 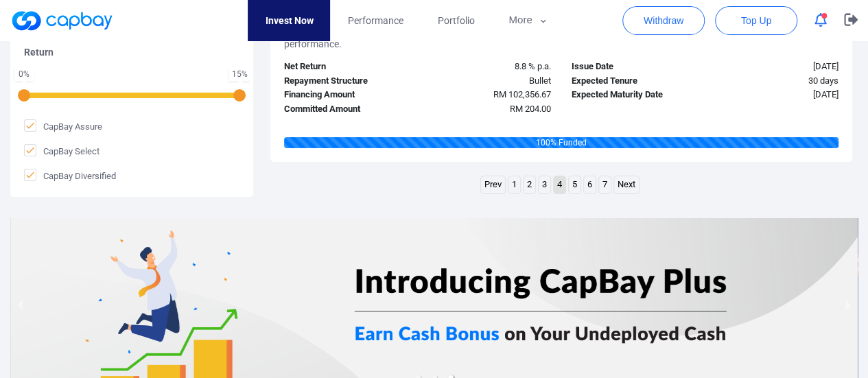 I want to click on a: Page 4 is your current page, so click(x=559, y=185).